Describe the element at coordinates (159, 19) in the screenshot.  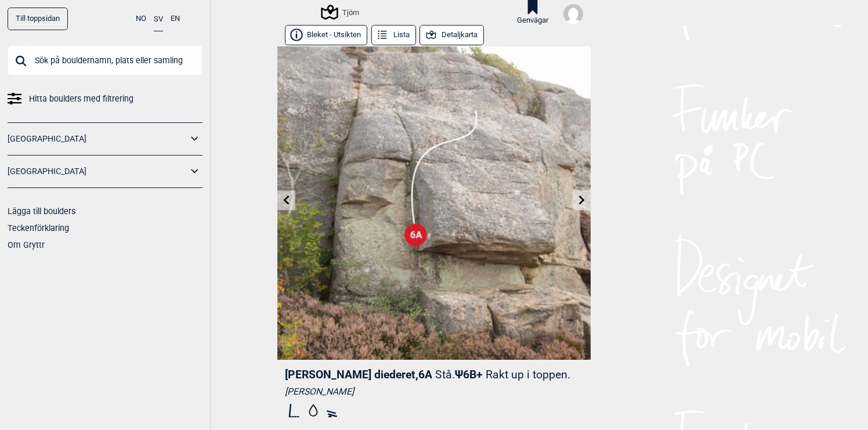
I see `button: SV` at that location.